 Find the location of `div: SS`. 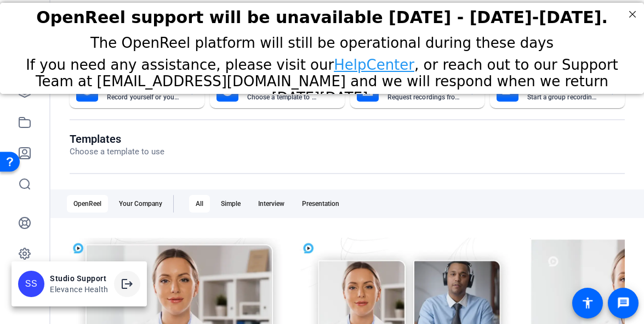

div: SS is located at coordinates (31, 284).